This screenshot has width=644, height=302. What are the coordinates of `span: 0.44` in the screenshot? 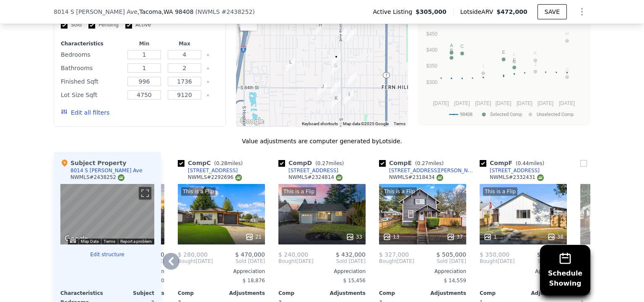 It's located at (523, 163).